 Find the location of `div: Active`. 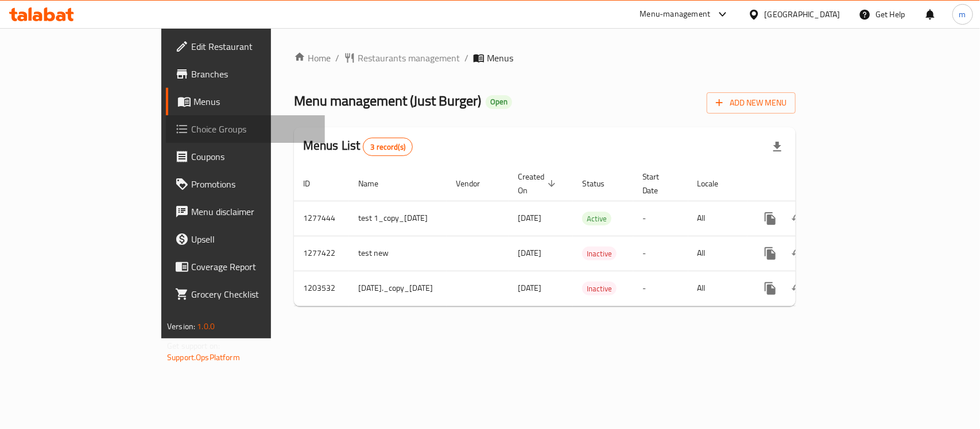

div: Active is located at coordinates (597, 219).